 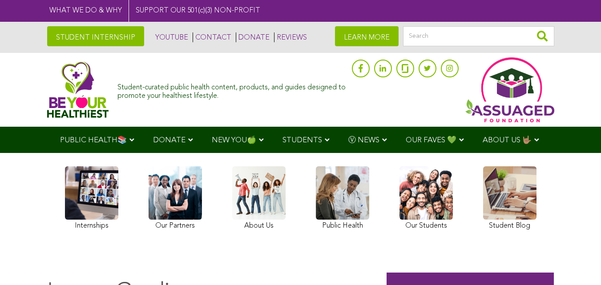 What do you see at coordinates (78, 89) in the screenshot?
I see `img: Assuaged` at bounding box center [78, 89].